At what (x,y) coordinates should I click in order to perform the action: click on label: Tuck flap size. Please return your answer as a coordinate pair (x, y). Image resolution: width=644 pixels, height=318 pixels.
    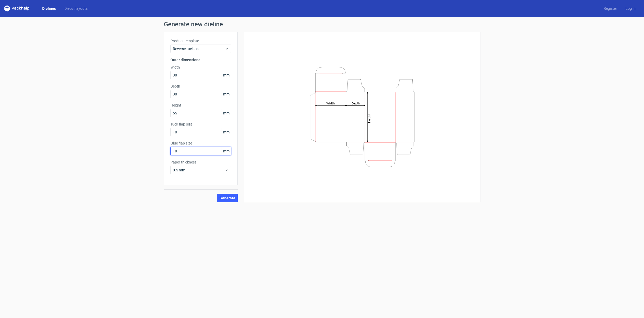
    Looking at the image, I should click on (201, 124).